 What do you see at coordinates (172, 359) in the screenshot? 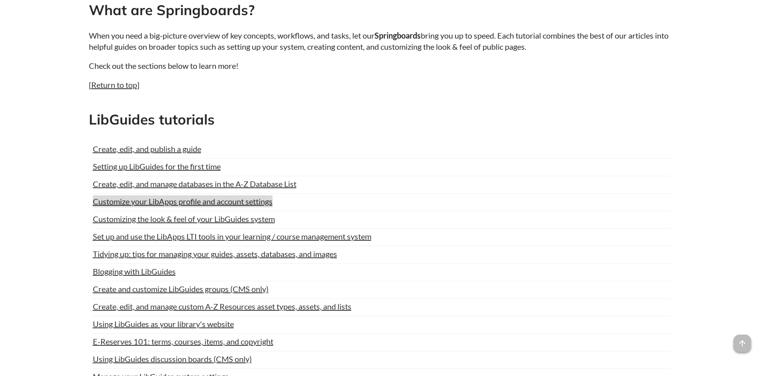
I see `a: Using LibGuides discussion boards (CMS only)` at bounding box center [172, 359].